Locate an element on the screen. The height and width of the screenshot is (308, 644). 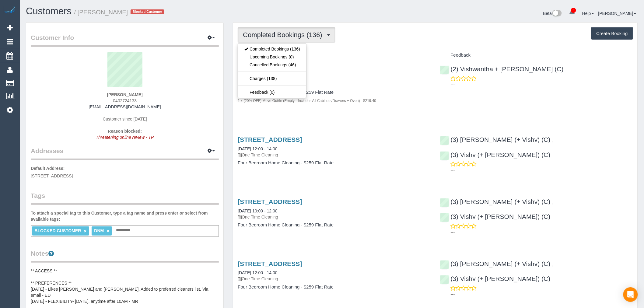
label: Default Address: is located at coordinates (48, 168).